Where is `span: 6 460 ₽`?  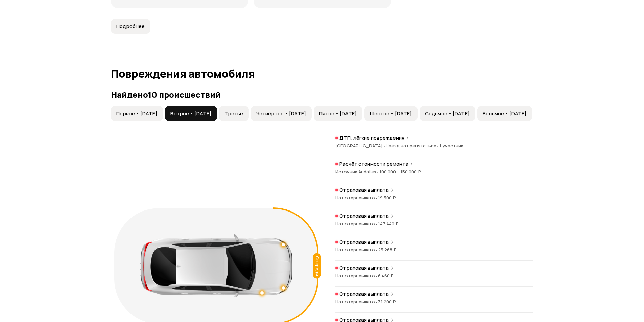
span: 6 460 ₽ is located at coordinates (386, 276).